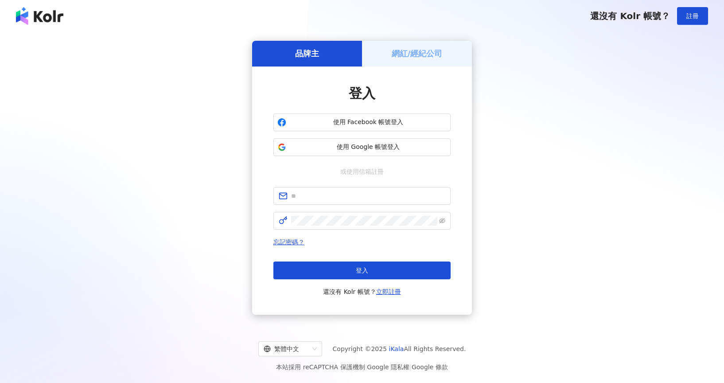 Image resolution: width=724 pixels, height=383 pixels. I want to click on a: iKala, so click(397, 349).